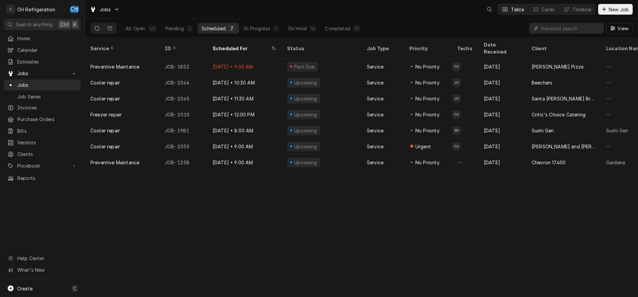  I want to click on a: Job Series, so click(42, 96).